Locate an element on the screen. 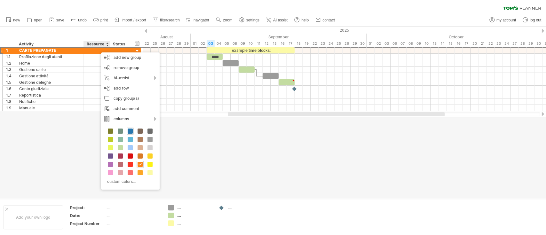 The width and height of the screenshot is (546, 235). div: add comment is located at coordinates (130, 109).